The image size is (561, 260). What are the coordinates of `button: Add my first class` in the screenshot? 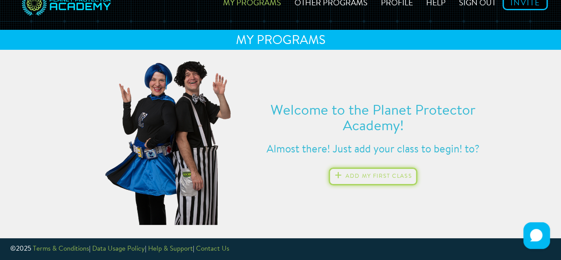 It's located at (373, 176).